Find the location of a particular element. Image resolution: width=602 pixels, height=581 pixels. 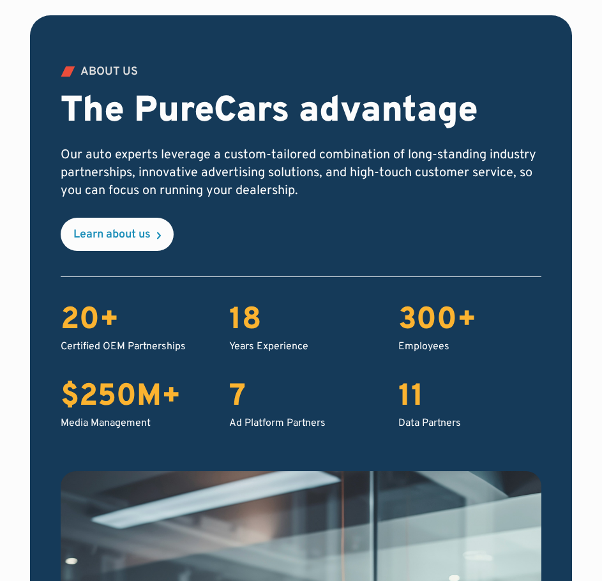

div: Media Management is located at coordinates (132, 424).